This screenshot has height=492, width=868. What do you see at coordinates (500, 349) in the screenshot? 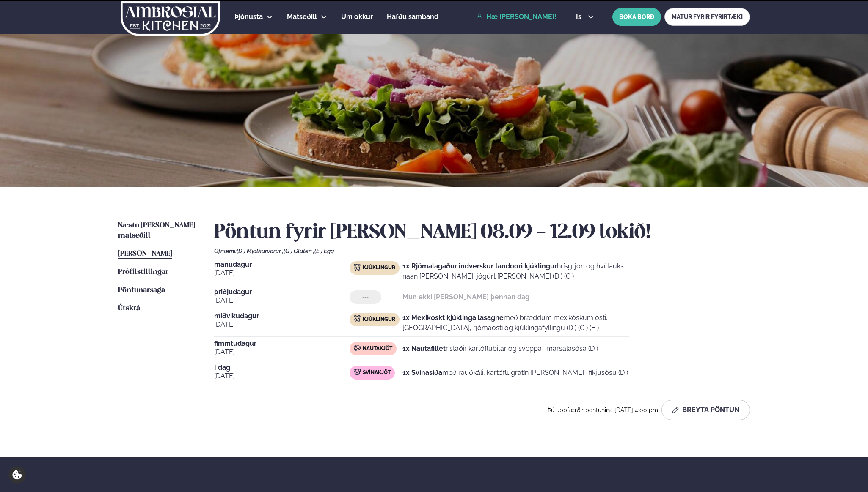
I see `p: ristaðir kartöflubitar og sveppa- marsalasósa (D )` at bounding box center [500, 349].